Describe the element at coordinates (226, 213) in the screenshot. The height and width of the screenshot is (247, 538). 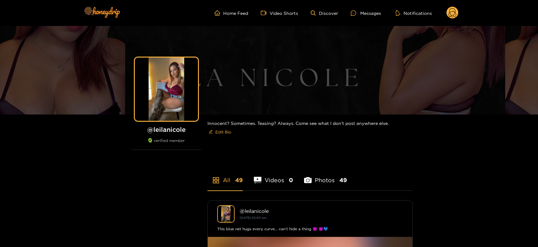
I see `img: leilanicole` at that location.